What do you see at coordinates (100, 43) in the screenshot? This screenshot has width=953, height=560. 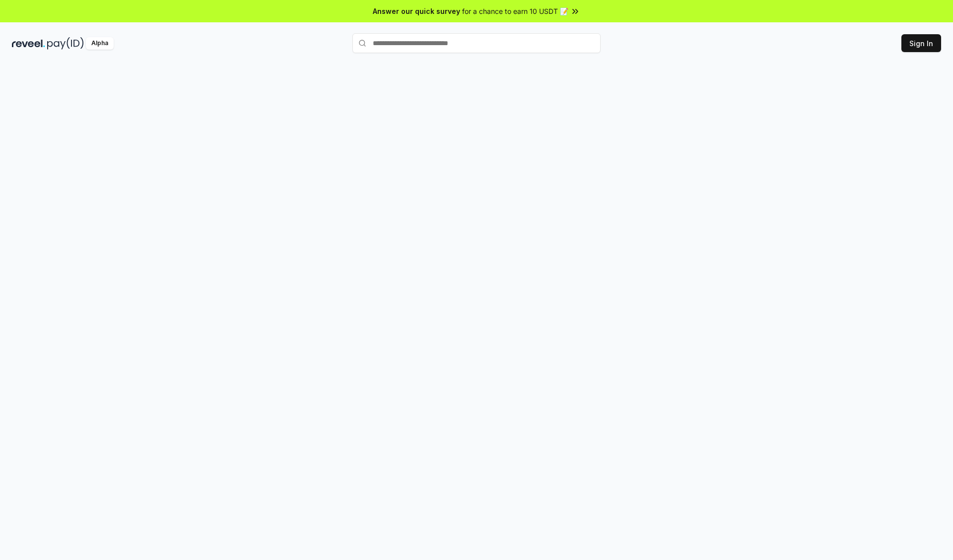 I see `div: Alpha` at bounding box center [100, 43].